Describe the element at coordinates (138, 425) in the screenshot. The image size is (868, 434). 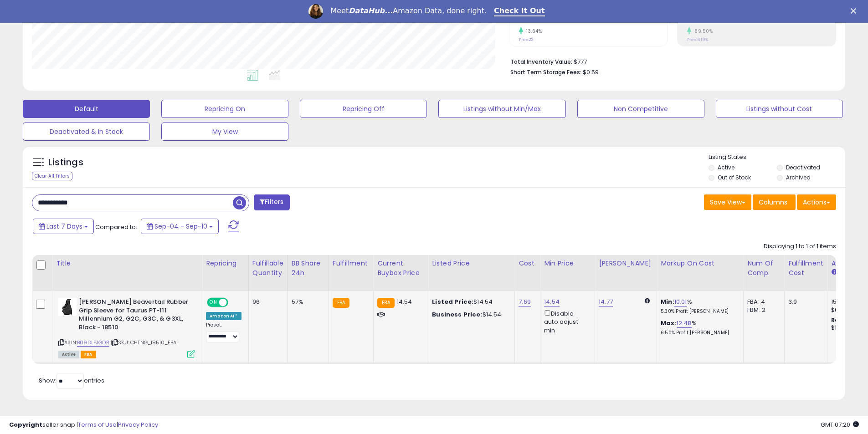
I see `a: Privacy Policy` at that location.